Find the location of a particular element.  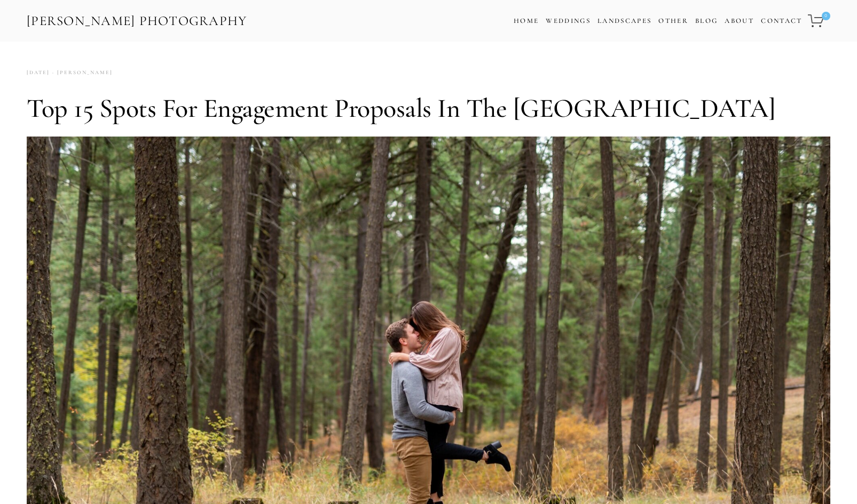

a: Landscapes is located at coordinates (624, 21).